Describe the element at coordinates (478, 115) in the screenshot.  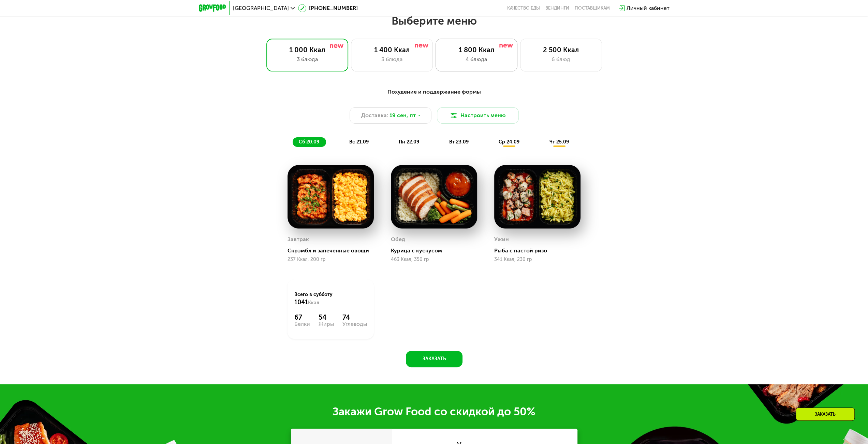
I see `button: Настроить меню` at that location.